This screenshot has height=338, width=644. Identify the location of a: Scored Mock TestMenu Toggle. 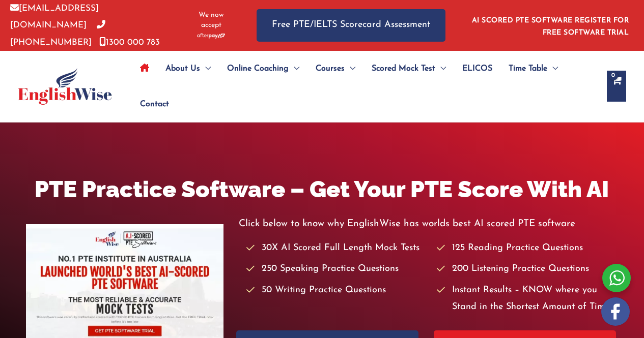
(409, 69).